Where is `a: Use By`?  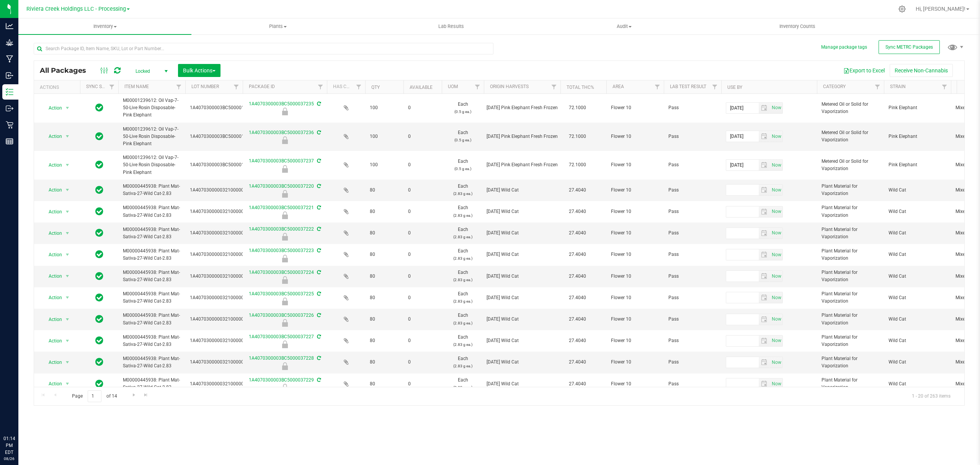 a: Use By is located at coordinates (734, 88).